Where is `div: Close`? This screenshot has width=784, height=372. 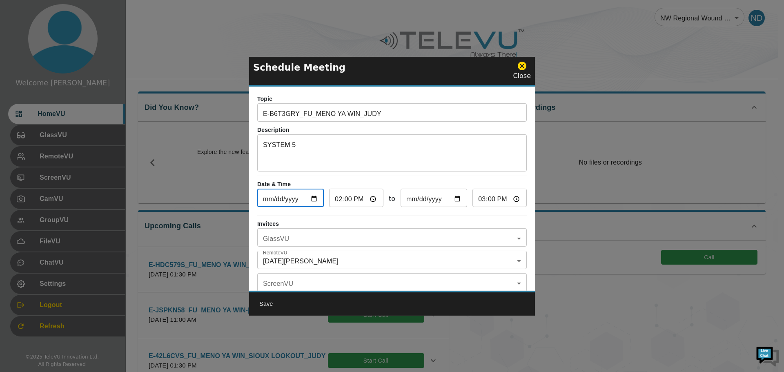
div: Close is located at coordinates (522, 71).